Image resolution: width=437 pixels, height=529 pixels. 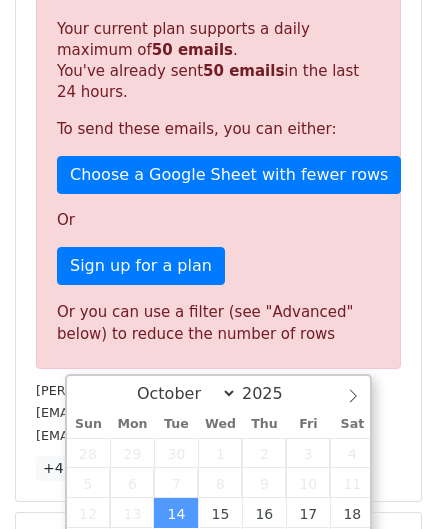 I want to click on span: October 3, 2025, so click(x=308, y=453).